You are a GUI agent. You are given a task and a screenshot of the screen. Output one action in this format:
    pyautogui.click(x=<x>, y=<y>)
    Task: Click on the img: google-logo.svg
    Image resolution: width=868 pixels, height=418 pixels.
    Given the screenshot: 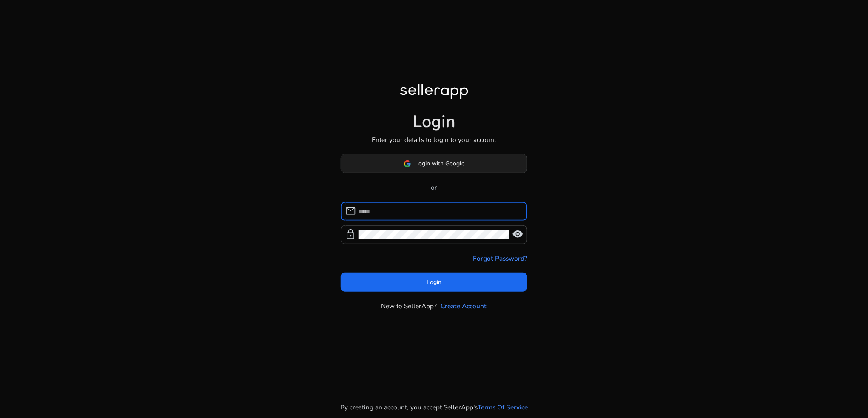 What is the action you would take?
    pyautogui.click(x=407, y=163)
    